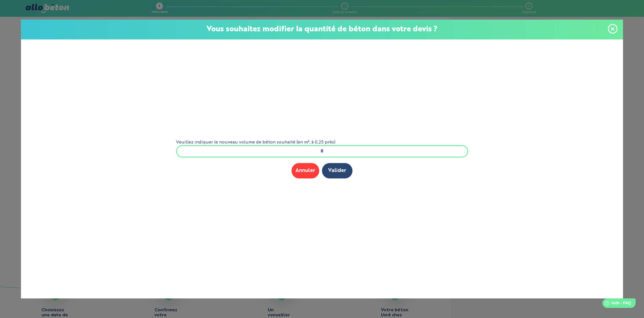 The width and height of the screenshot is (644, 318). I want to click on label: Veuillez indiquer le nouveau volume de béton souhaité (en m³, à 0,25 près), so click(322, 142).